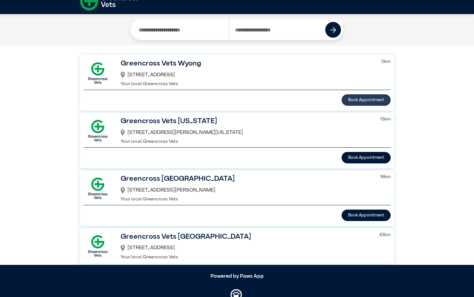  Describe the element at coordinates (386, 177) in the screenshot. I see `p: 16 km` at that location.